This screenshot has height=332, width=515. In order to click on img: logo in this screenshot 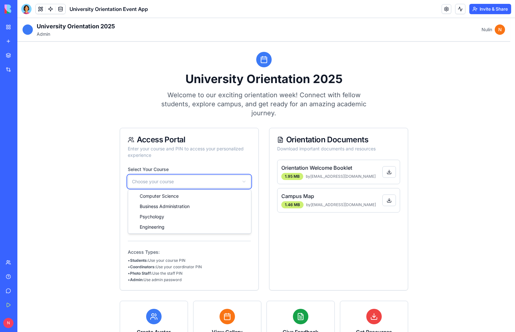, I will do `click(24, 9)`.